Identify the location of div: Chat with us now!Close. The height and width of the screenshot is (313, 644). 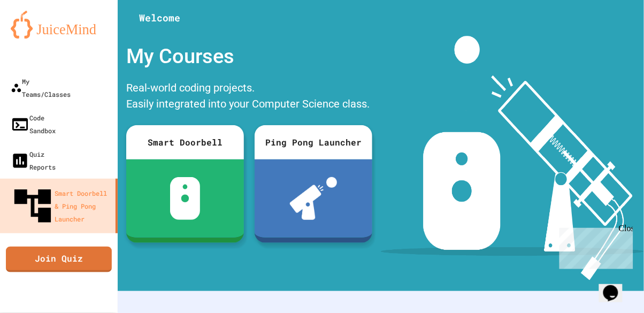
(39, 36).